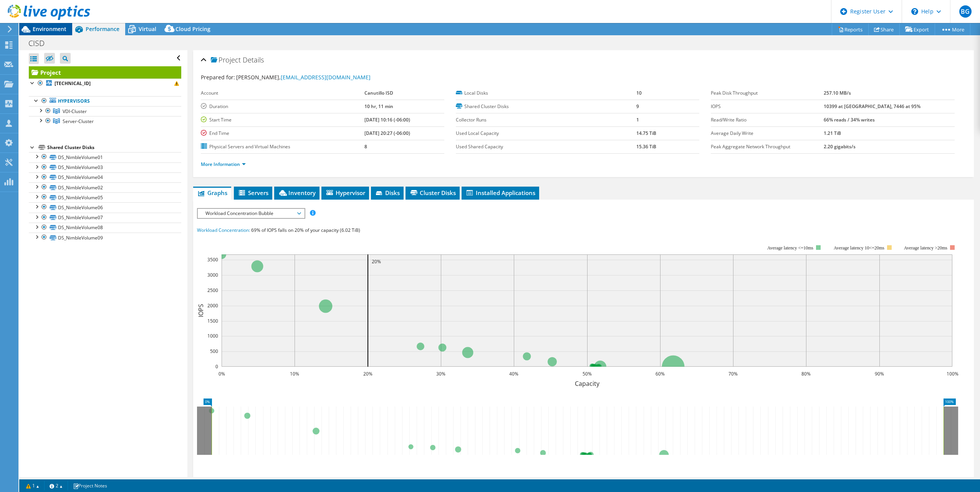  What do you see at coordinates (345, 193) in the screenshot?
I see `span: Hypervisor` at bounding box center [345, 193].